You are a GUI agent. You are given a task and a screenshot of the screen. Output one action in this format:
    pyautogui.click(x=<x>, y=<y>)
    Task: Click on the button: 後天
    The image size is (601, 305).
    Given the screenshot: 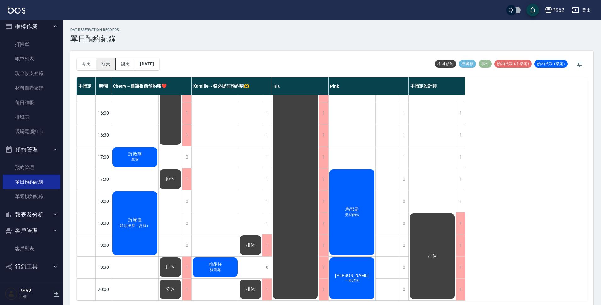 What is the action you would take?
    pyautogui.click(x=126, y=64)
    